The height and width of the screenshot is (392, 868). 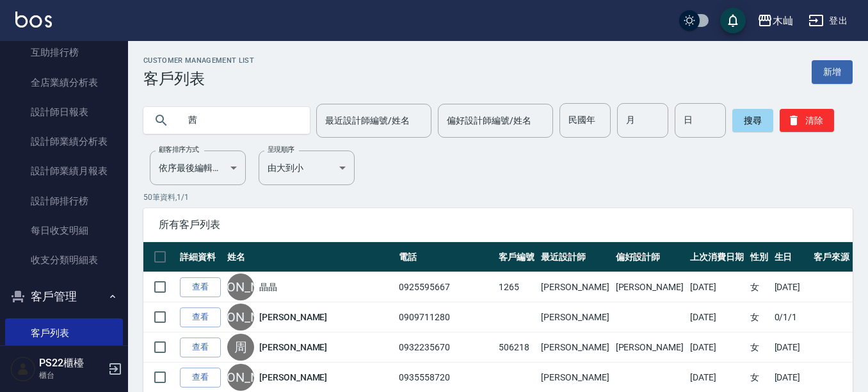 I want to click on p: 櫃台, so click(x=72, y=375).